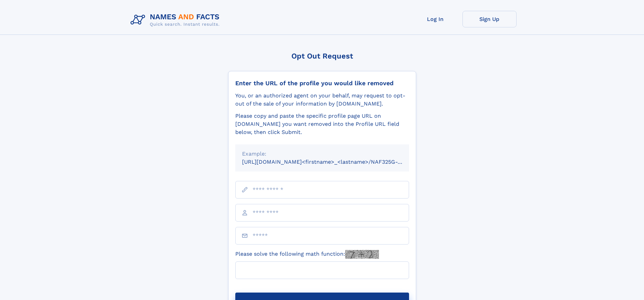  I want to click on div: Enter the URL of the profile you would like removed, so click(322, 83).